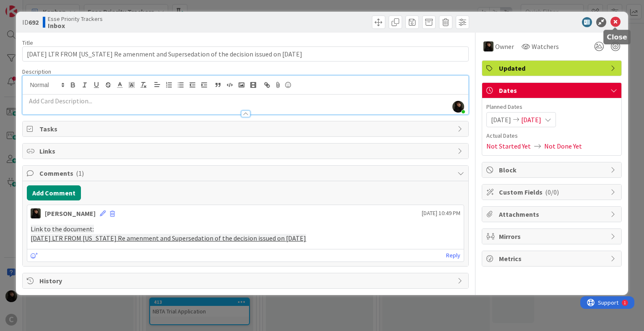 The width and height of the screenshot is (644, 331). Describe the element at coordinates (75, 25) in the screenshot. I see `b: Inbox` at that location.